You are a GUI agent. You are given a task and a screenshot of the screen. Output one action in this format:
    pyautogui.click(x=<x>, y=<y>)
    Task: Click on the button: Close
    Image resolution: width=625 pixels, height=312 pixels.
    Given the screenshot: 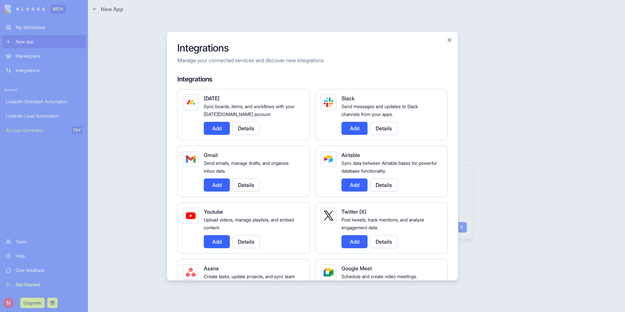 What is the action you would take?
    pyautogui.click(x=450, y=40)
    